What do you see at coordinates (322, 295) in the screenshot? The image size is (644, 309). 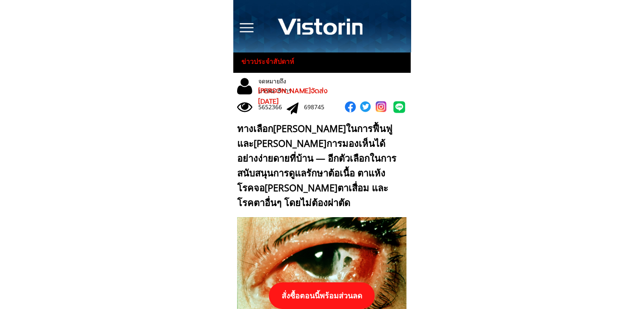 I see `p: สั่งซื้อตอนนี้พร้อมส่วนลด` at bounding box center [322, 295].